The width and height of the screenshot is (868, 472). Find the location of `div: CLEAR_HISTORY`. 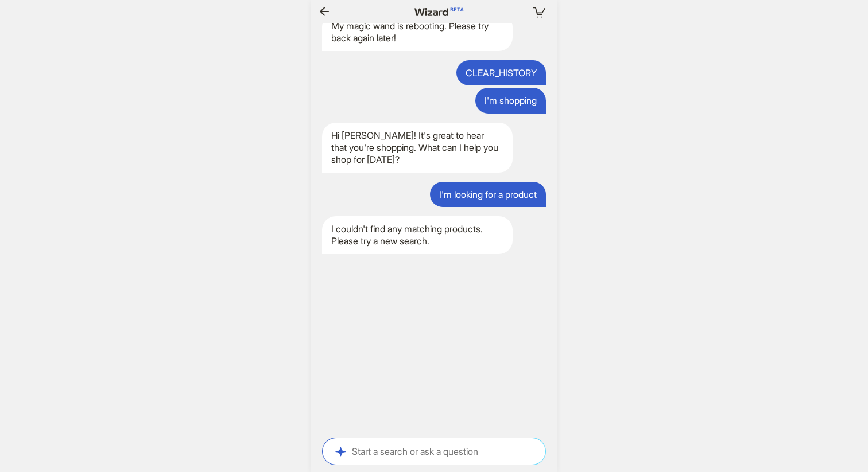

div: CLEAR_HISTORY is located at coordinates (501, 73).